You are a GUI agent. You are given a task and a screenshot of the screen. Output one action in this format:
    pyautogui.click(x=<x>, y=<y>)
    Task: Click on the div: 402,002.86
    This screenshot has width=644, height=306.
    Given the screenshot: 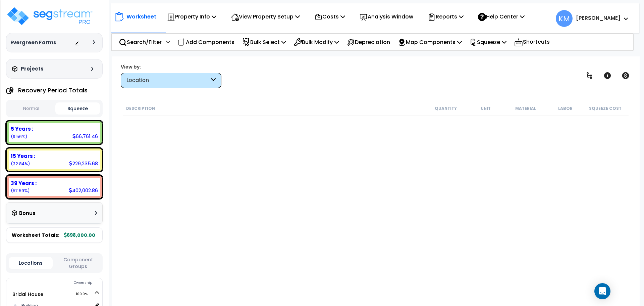 What is the action you would take?
    pyautogui.click(x=84, y=190)
    